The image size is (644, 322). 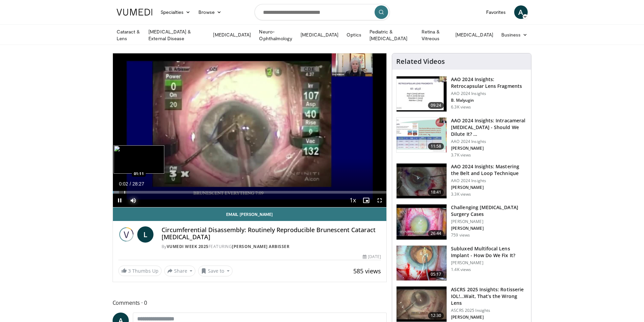 What do you see at coordinates (421, 135) in the screenshot?
I see `img: de733f49-b136-4bdc-9e00-4021288efeb7.150x105_q85_crop-smart_upscale.jpg` at bounding box center [421, 135].